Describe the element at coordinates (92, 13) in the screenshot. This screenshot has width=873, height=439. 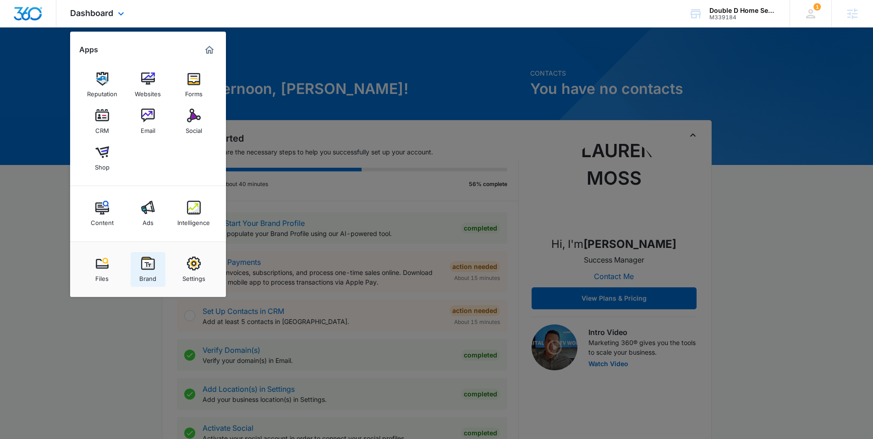
I see `span: Dashboard` at that location.